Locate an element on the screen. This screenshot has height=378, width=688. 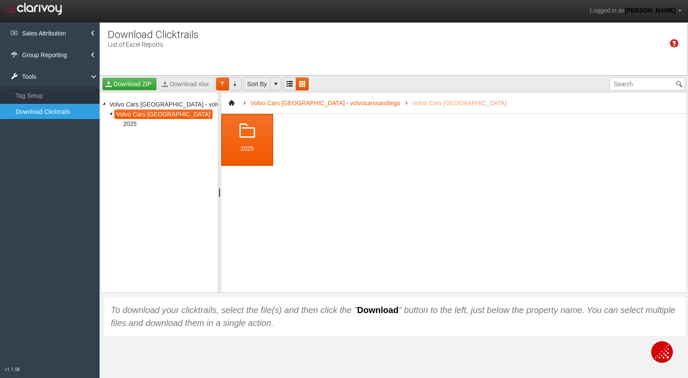
a: List View is located at coordinates (302, 84).